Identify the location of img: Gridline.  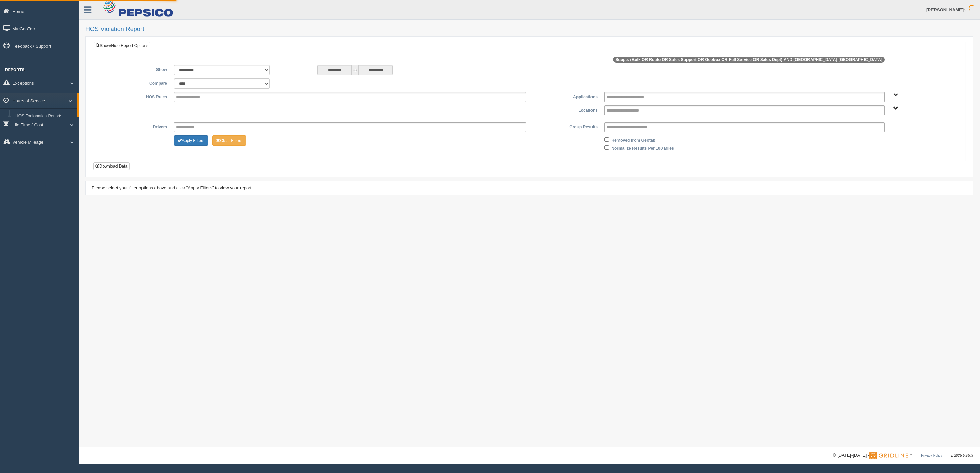
(889, 456).